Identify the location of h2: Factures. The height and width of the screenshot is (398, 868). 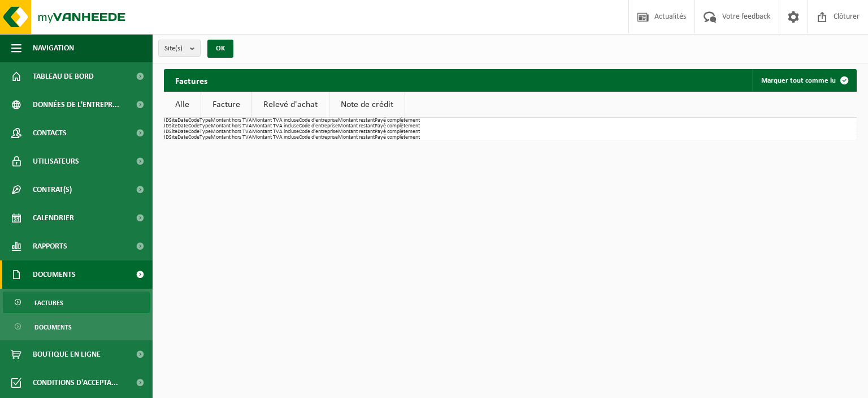
(191, 80).